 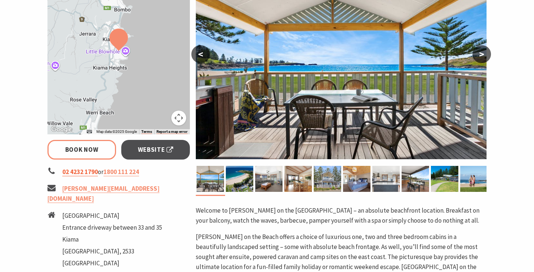 I want to click on a: Website, so click(x=155, y=149).